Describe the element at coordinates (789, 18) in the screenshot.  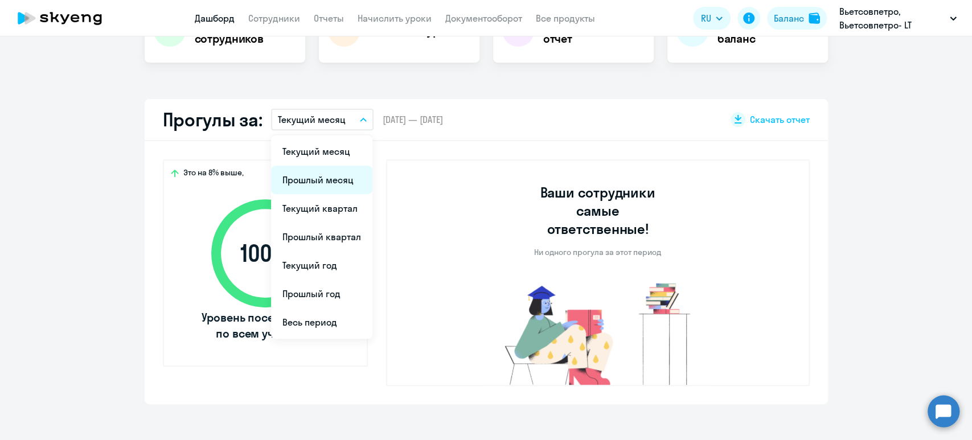
I see `div: Баланс` at that location.